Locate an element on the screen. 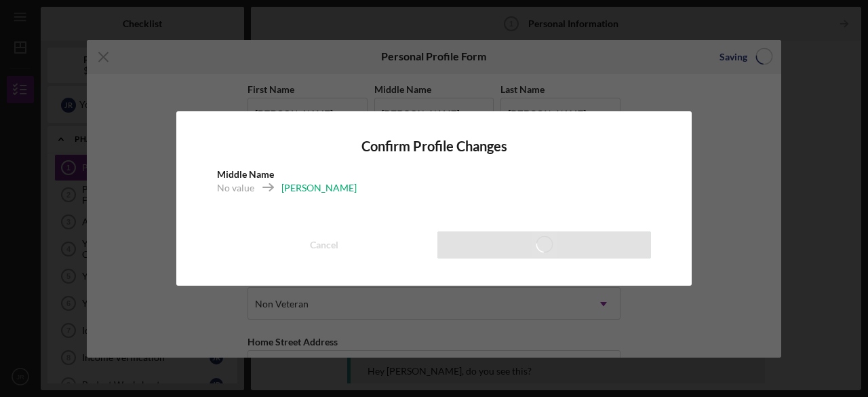 The height and width of the screenshot is (397, 868). div: Cancel is located at coordinates (324, 245).